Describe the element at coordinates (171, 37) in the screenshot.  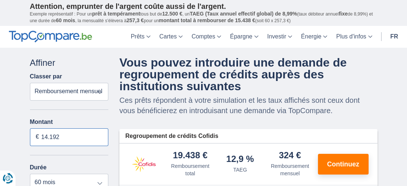
I see `a: Cartes` at that location.